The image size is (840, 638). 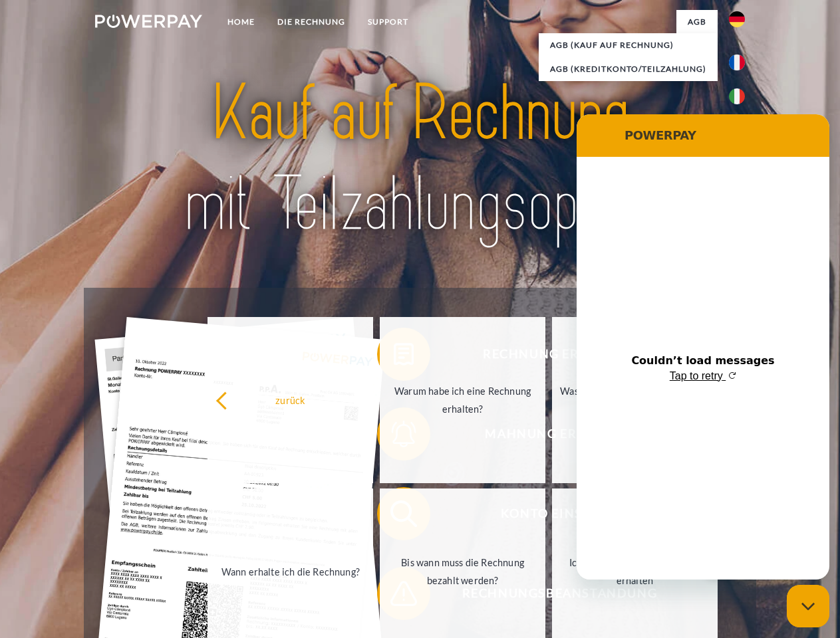 What do you see at coordinates (634, 571) in the screenshot?
I see `div: Ich habe nur eine Teillieferung erhalten` at bounding box center [634, 571].